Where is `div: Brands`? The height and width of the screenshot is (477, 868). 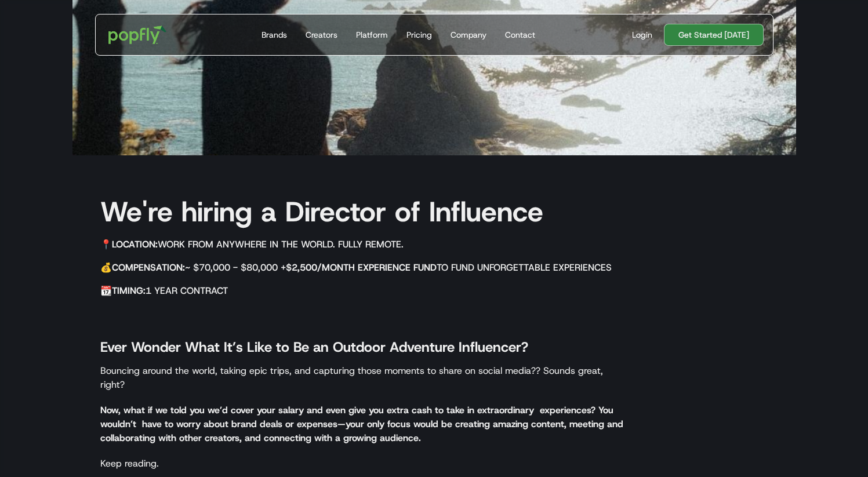 div: Brands is located at coordinates (274, 35).